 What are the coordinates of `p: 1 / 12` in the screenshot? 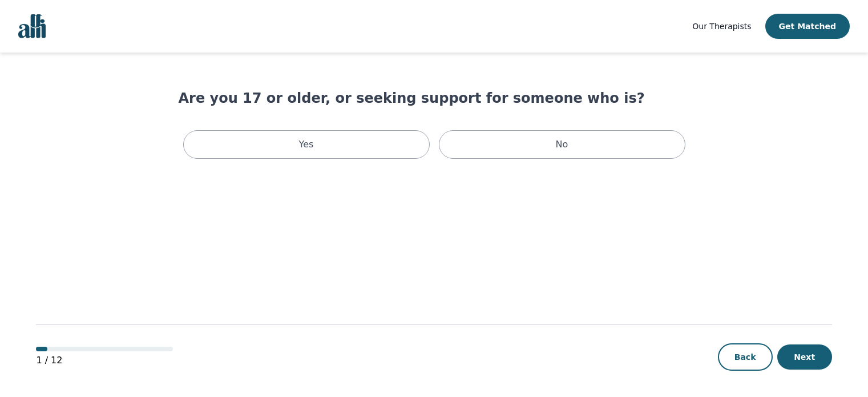 It's located at (105, 360).